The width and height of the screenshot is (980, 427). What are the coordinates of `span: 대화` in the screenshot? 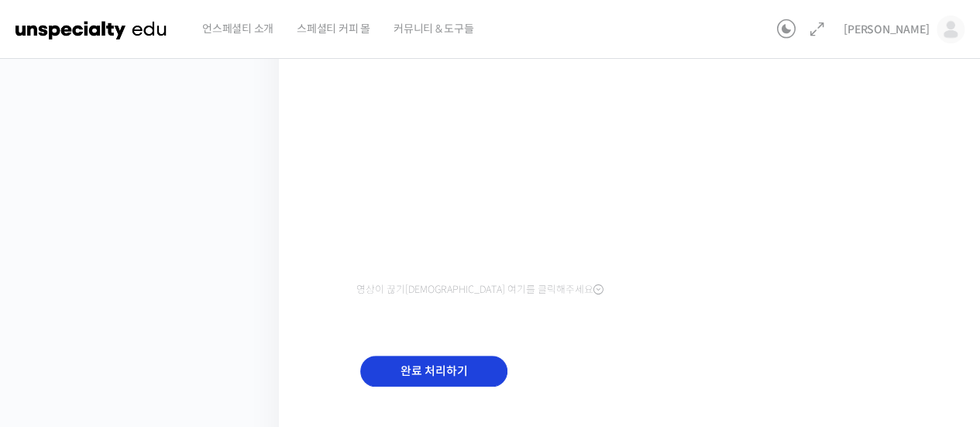 It's located at (151, 329).